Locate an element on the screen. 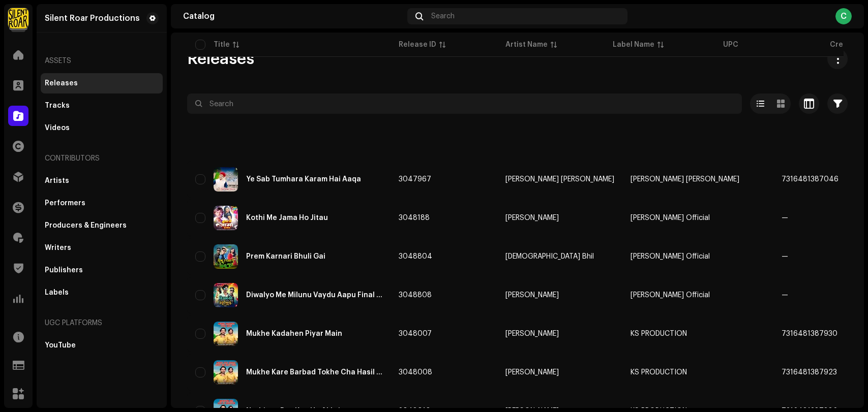 This screenshot has width=868, height=412. div: Catalog is located at coordinates (292, 16).